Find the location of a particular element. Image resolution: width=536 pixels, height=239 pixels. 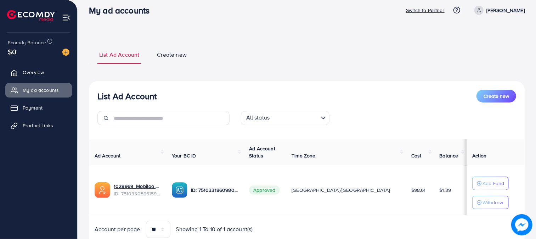

h3: My ad accounts is located at coordinates (122, 10).